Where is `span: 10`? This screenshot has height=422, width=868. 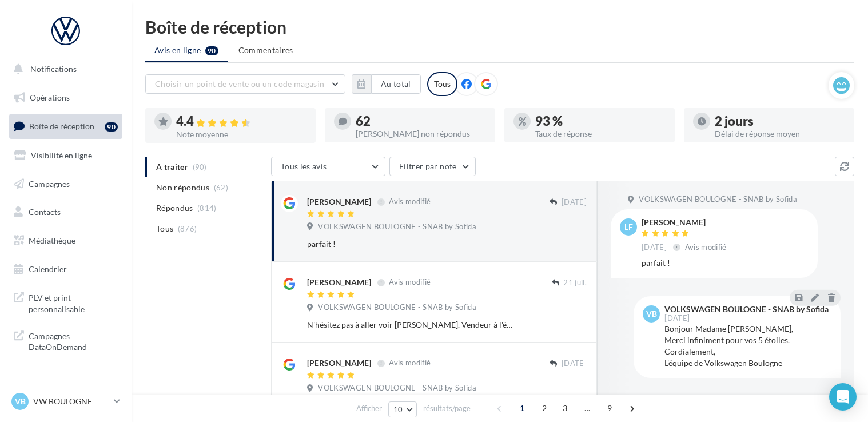 span: 10 is located at coordinates (397, 410).